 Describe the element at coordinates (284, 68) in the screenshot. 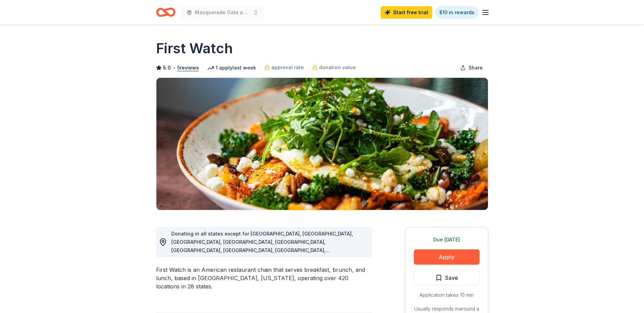

I see `a: approval rate` at that location.